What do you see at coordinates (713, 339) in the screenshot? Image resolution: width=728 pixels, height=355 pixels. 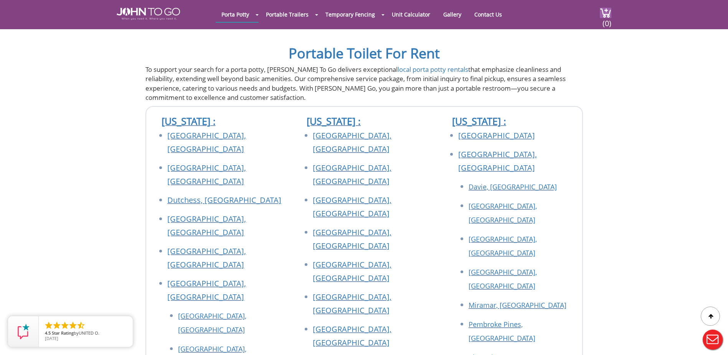 I see `button: Live Chat` at bounding box center [713, 339].